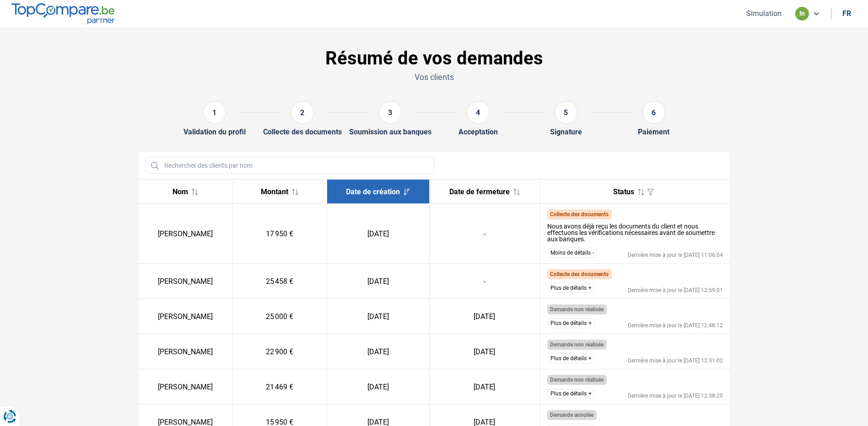  Describe the element at coordinates (63, 13) in the screenshot. I see `img: TopCompare.be` at that location.